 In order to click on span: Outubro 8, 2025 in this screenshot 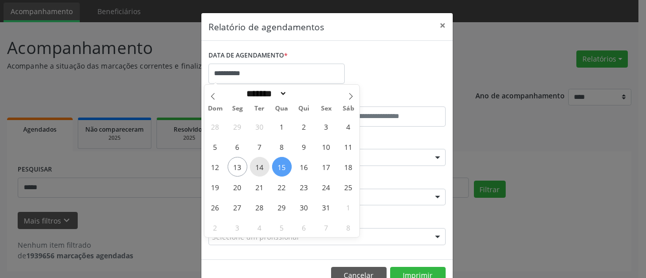, I will do `click(281, 146)`.